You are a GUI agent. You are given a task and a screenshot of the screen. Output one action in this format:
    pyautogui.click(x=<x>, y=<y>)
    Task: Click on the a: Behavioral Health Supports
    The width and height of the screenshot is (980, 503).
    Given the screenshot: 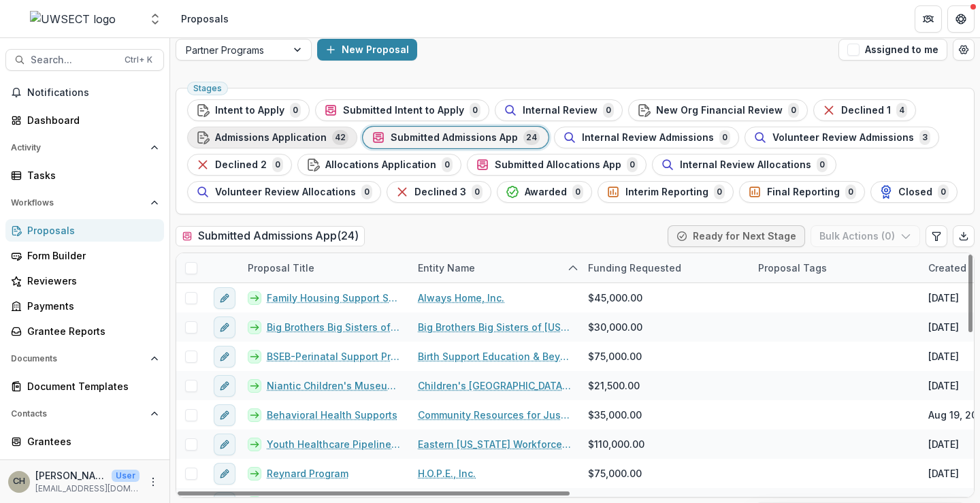 What is the action you would take?
    pyautogui.click(x=332, y=414)
    